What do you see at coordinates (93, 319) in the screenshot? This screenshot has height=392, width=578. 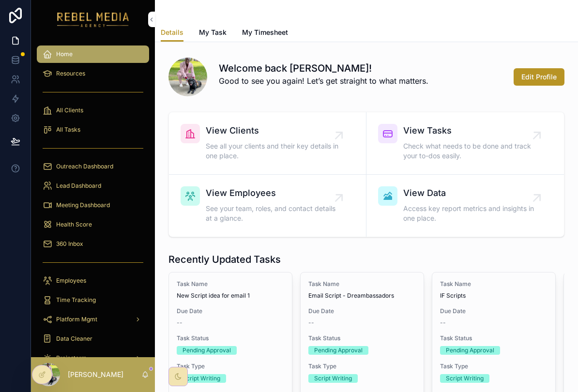 I see `a: Platform Mgmt` at bounding box center [93, 319].